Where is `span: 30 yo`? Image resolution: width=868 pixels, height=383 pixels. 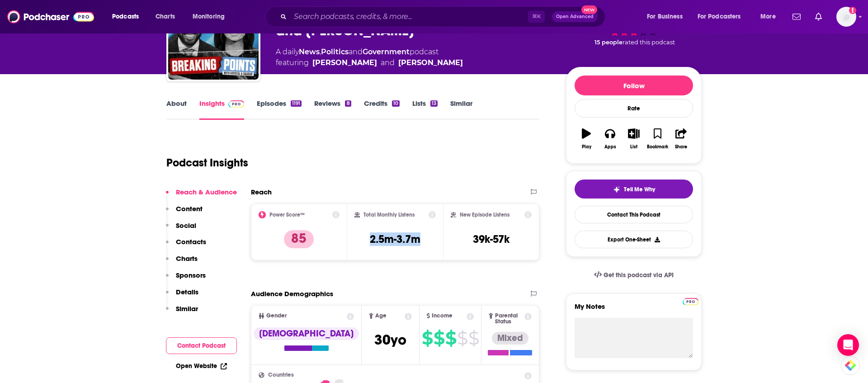
span: 30 yo is located at coordinates (390, 340).